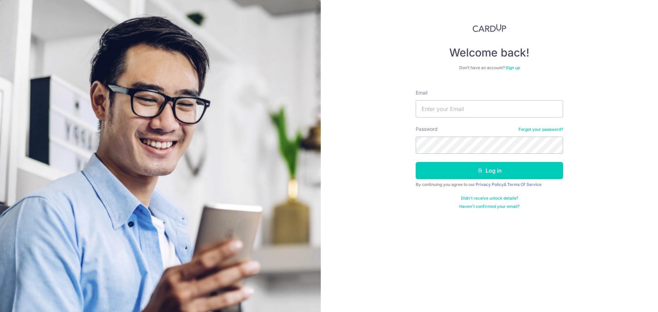 This screenshot has height=312, width=658. Describe the element at coordinates (490, 198) in the screenshot. I see `a: Didn't receive unlock details?` at that location.